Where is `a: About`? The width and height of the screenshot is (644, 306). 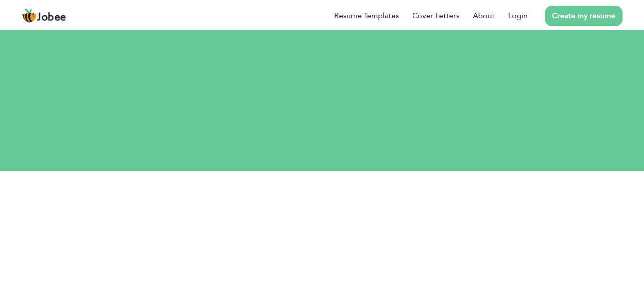
a: About is located at coordinates (484, 16).